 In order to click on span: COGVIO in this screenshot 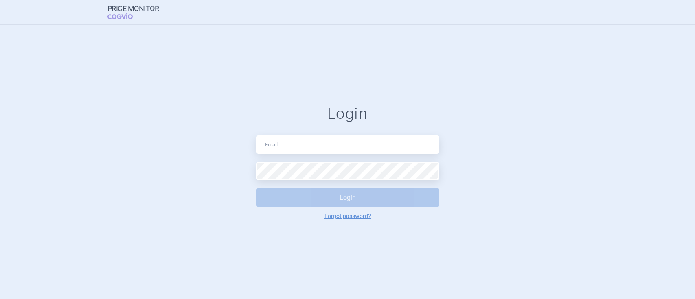, I will do `click(126, 16)`.